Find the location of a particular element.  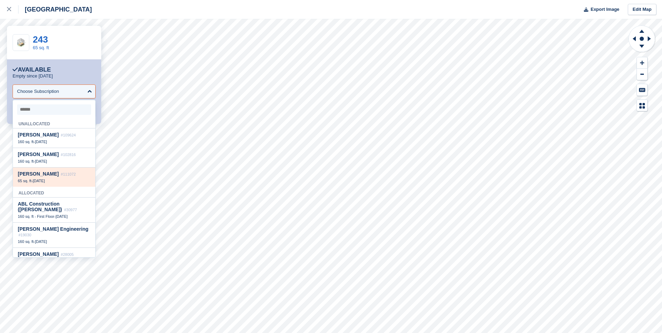

div: Unallocated is located at coordinates (54, 123).